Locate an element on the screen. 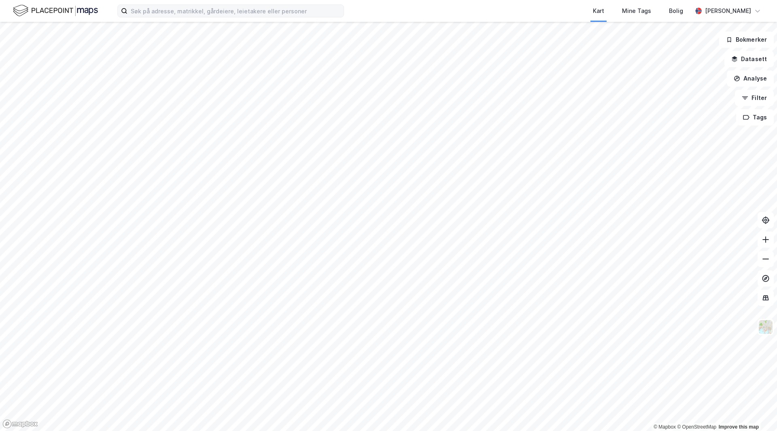 Image resolution: width=777 pixels, height=431 pixels. div: Bolig is located at coordinates (676, 11).